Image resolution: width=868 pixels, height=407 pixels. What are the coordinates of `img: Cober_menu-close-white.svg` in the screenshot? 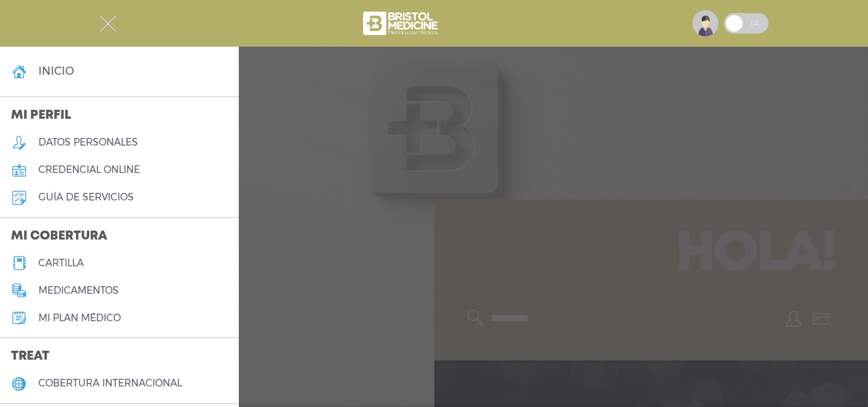 It's located at (108, 23).